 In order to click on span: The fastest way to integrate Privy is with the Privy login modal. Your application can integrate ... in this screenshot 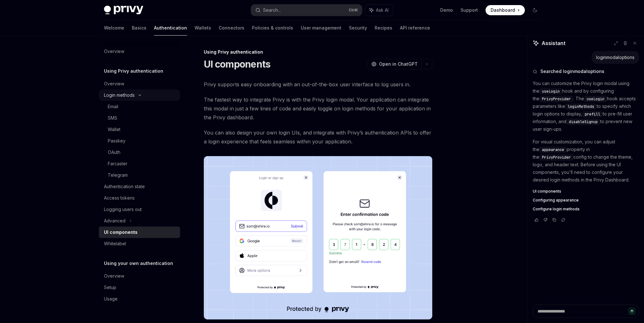, I will do `click(318, 108)`.